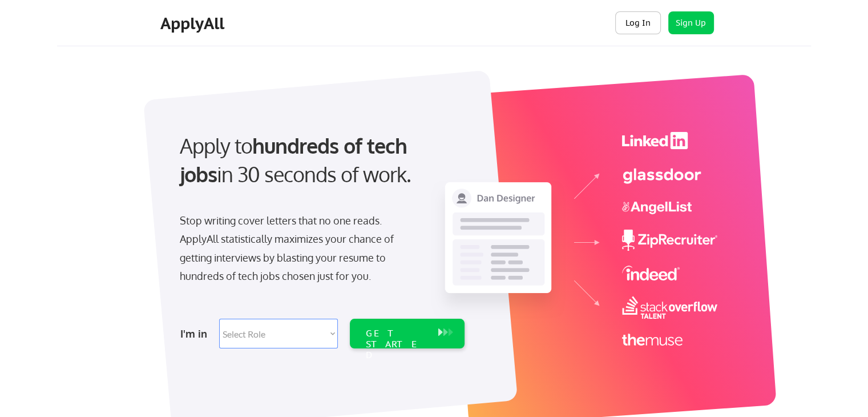  What do you see at coordinates (297, 249) in the screenshot?
I see `div: Stop writing cover letters that no one reads. ApplyAll statistically maximizes your chance of get...` at bounding box center [297, 249].